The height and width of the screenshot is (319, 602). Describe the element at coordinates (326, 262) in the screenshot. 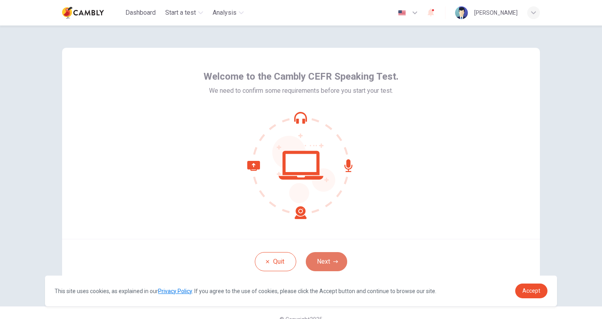

I see `button: Next` at that location.